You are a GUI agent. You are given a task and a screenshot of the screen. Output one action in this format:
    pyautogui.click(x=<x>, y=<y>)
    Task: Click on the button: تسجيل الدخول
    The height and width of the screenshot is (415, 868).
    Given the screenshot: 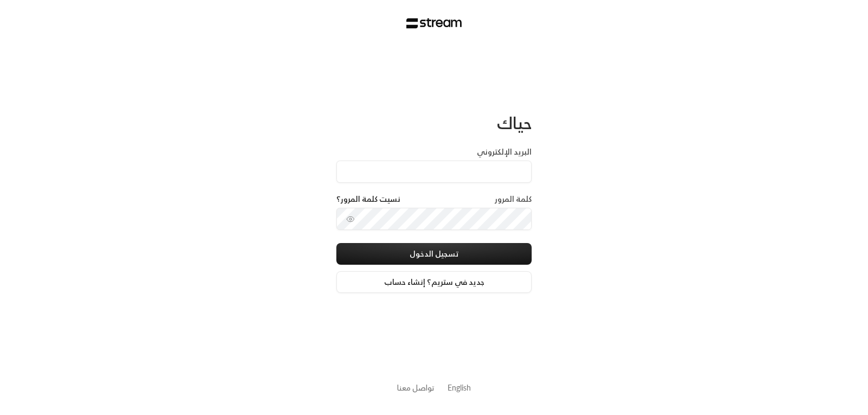 What is the action you would take?
    pyautogui.click(x=434, y=254)
    